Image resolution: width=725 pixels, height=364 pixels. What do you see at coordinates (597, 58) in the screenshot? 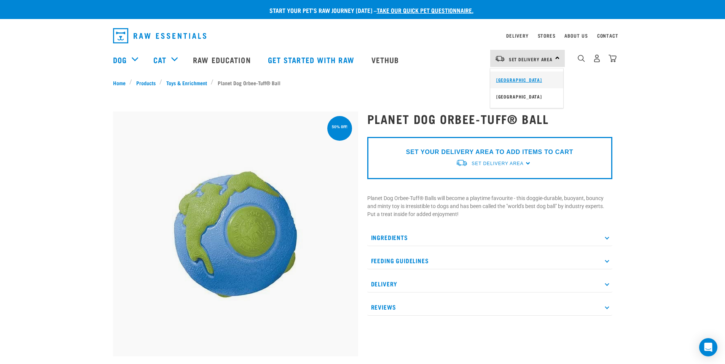
I see `img: user.png` at bounding box center [597, 58].